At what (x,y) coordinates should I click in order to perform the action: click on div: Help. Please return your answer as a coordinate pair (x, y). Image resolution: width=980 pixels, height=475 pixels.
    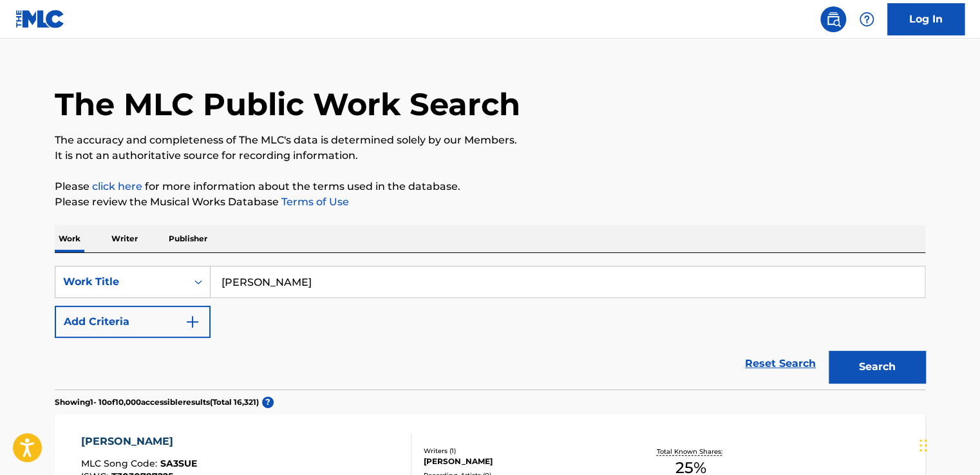
    Looking at the image, I should click on (867, 19).